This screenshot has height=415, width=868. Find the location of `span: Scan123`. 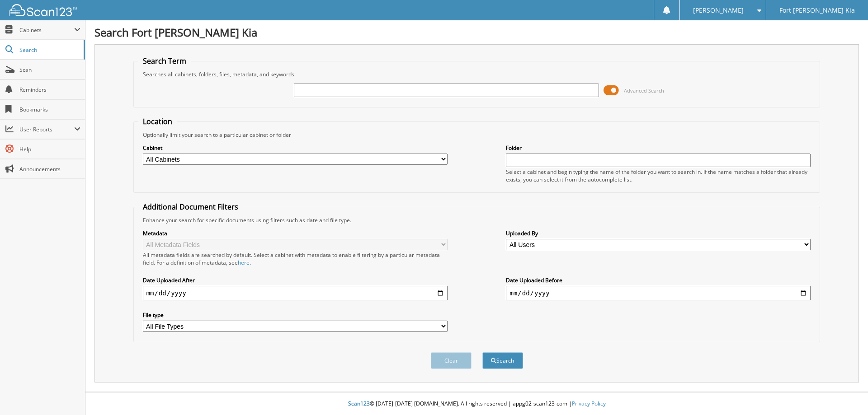

span: Scan123 is located at coordinates (359, 404).